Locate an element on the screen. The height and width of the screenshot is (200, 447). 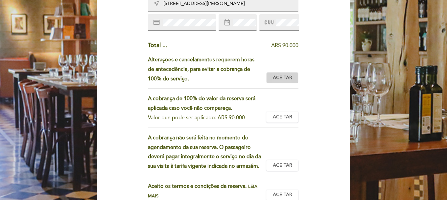
span: Total ... is located at coordinates (158, 45).